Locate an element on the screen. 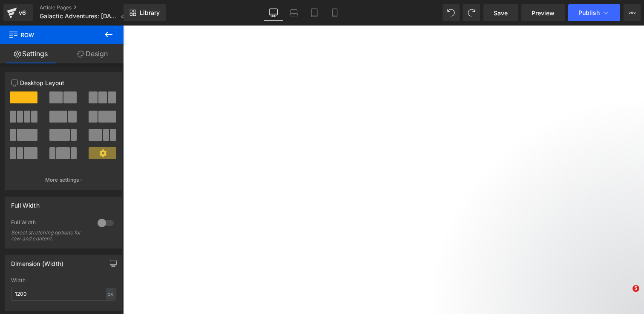  button: More is located at coordinates (632, 12).